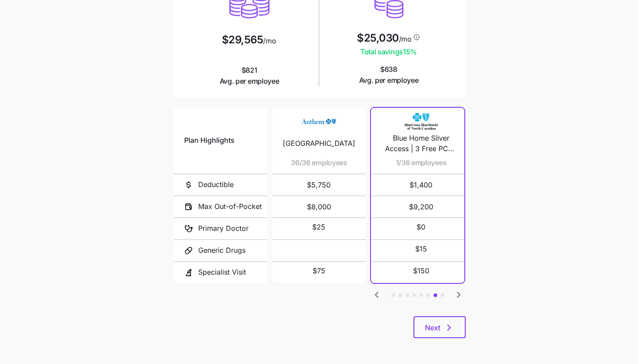 This screenshot has height=364, width=638. Describe the element at coordinates (459, 295) in the screenshot. I see `svg: Go to next slide` at that location.